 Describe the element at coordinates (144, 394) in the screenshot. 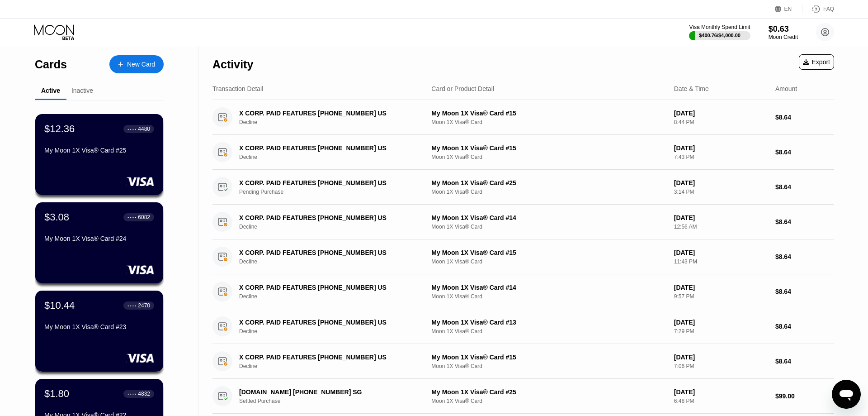

I see `div: 4832` at that location.